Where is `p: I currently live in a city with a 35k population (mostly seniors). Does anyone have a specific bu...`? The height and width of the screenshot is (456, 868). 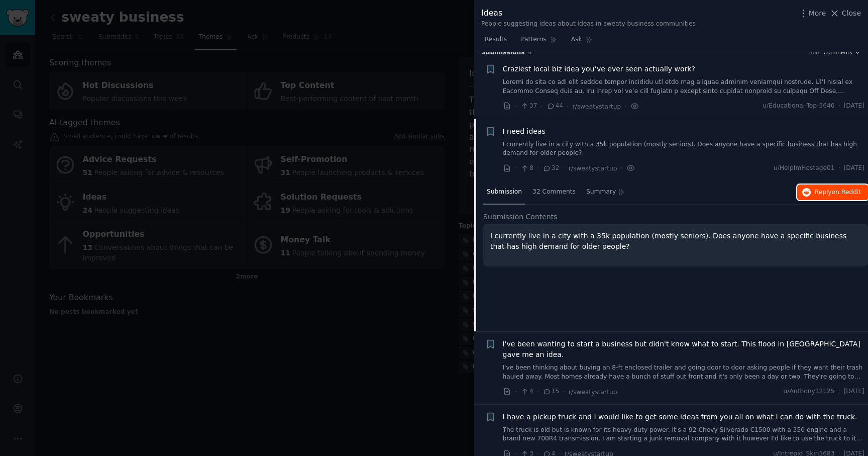
p: I currently live in a city with a 35k population (mostly seniors). Does anyone have a specific bu... is located at coordinates (676, 241).